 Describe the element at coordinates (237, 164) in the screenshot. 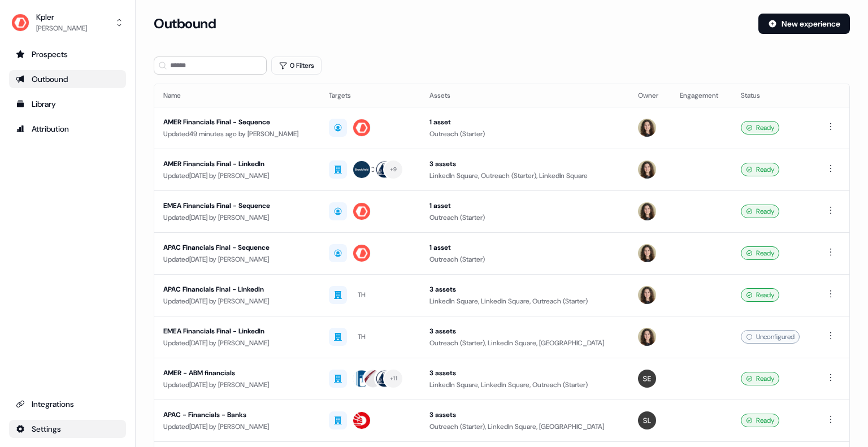

I see `div: AMER Financials Final - LinkedIn` at that location.